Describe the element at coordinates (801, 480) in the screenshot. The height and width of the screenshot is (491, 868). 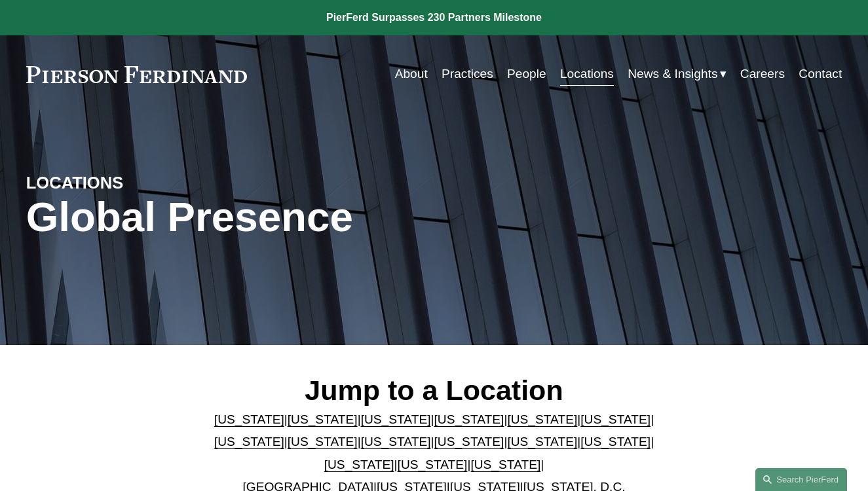
I see `a: Search this site` at that location.